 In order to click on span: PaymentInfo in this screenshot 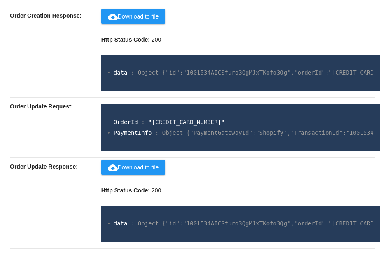, I will do `click(133, 133)`.